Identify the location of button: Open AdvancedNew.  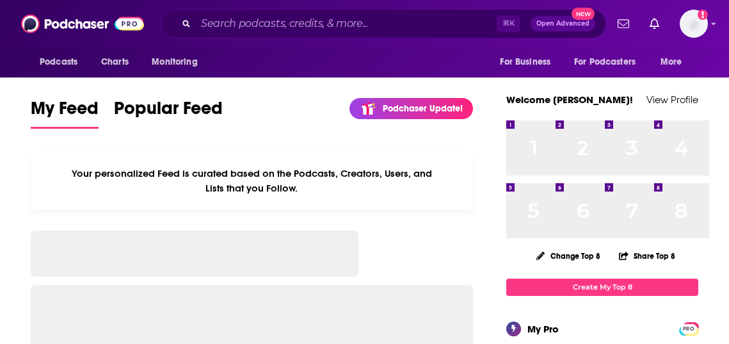
(563, 24).